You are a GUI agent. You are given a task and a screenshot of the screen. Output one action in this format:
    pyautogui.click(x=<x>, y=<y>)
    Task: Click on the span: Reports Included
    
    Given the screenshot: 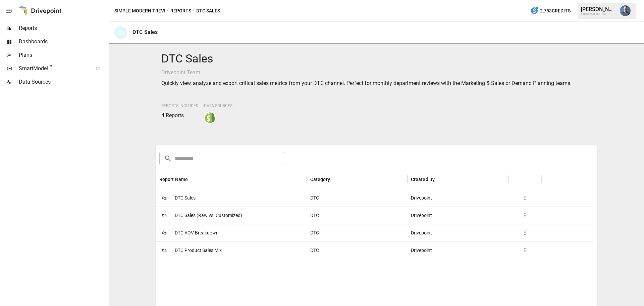 What is the action you would take?
    pyautogui.click(x=180, y=106)
    